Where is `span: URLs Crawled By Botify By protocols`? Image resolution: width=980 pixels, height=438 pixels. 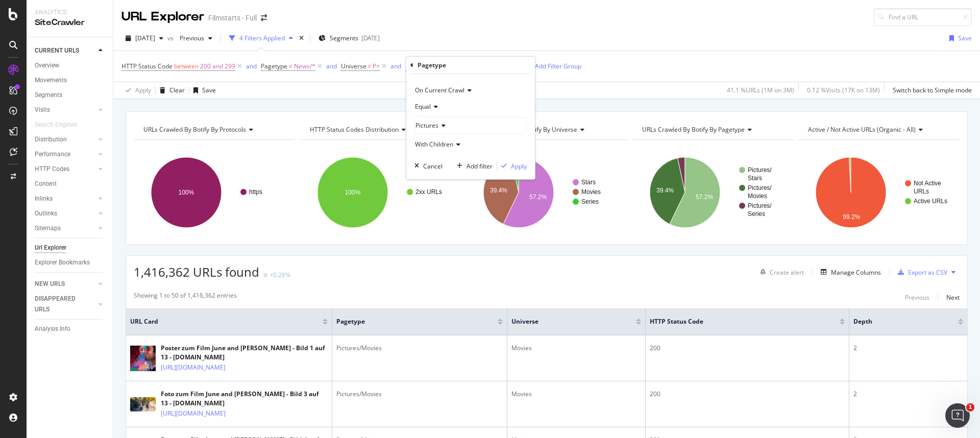 span: URLs Crawled By Botify By protocols is located at coordinates (194, 130).